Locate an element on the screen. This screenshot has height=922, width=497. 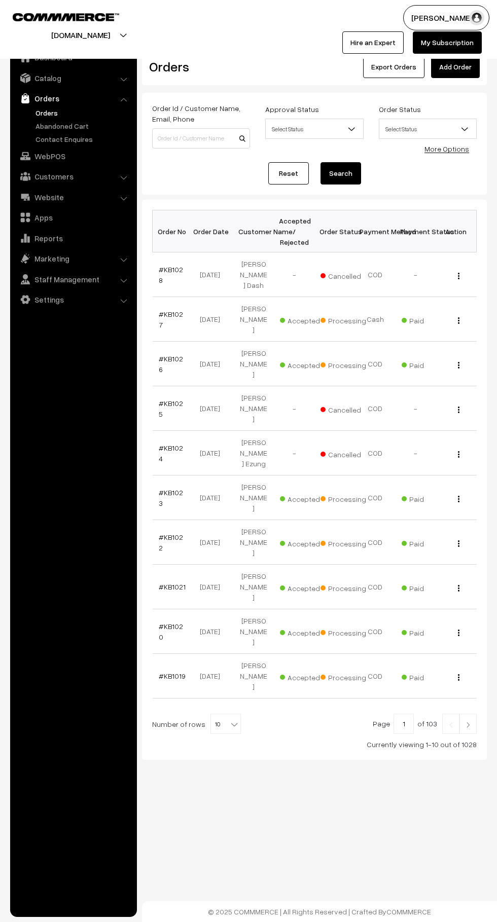
a: Marketing is located at coordinates (73, 259).